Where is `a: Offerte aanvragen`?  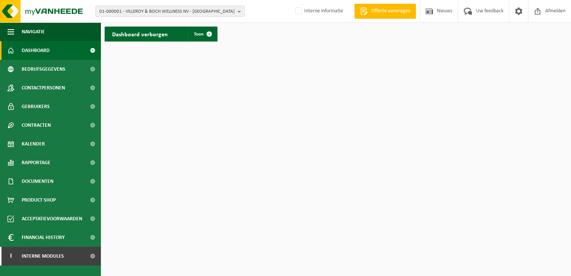
a: Offerte aanvragen is located at coordinates (385, 11).